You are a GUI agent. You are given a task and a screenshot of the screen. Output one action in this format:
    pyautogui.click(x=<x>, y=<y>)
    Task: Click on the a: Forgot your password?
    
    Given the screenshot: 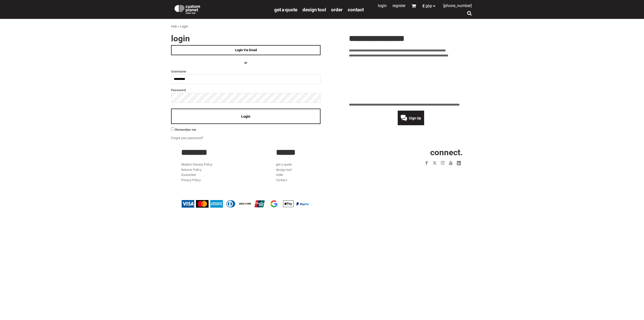 What is the action you would take?
    pyautogui.click(x=188, y=138)
    